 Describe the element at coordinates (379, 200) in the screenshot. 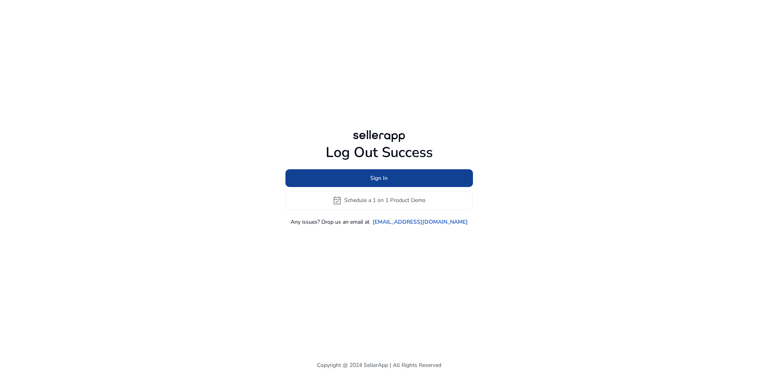

I see `button: event_availableSchedule a 1 on 1 Product Demo` at that location.